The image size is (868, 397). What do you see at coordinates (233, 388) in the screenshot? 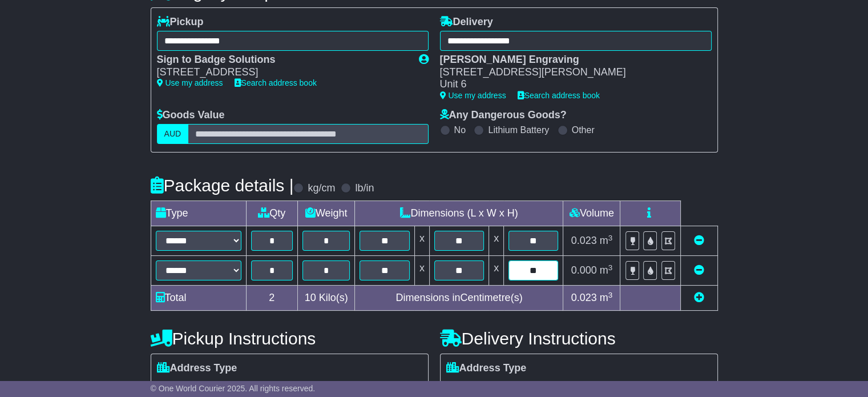
I see `span: © One World Courier 2025. All rights reserved.` at bounding box center [233, 388].